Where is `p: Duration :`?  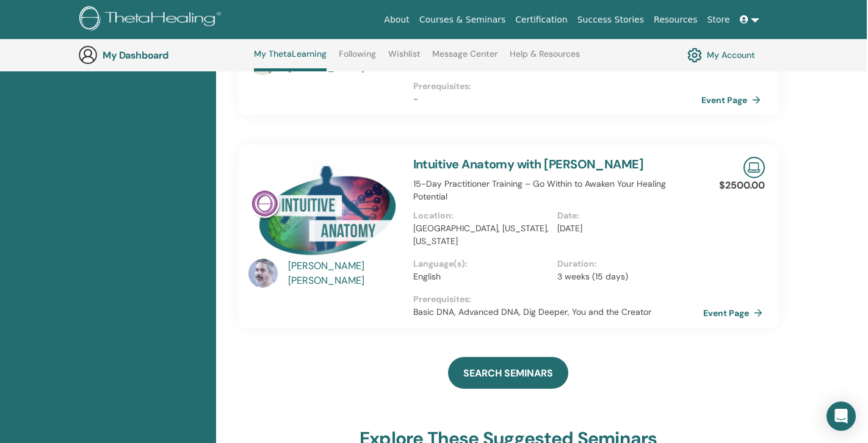
p: Duration : is located at coordinates (626, 264).